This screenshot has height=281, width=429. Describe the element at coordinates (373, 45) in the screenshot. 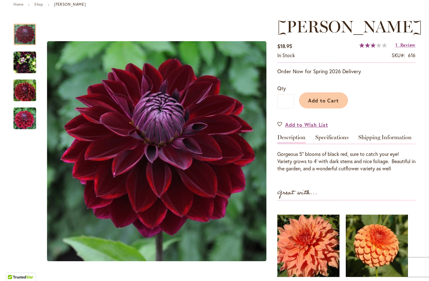

I see `div: 60%` at that location.